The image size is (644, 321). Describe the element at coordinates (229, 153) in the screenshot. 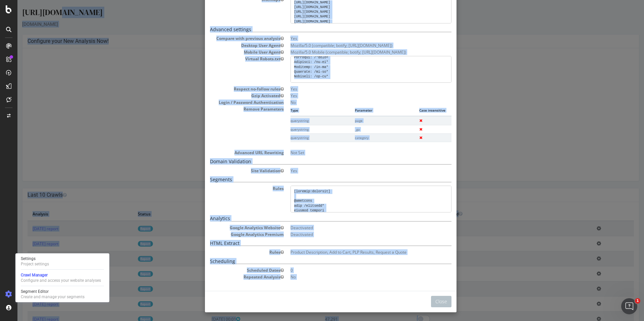

I see `dt: Advanced URL Rewriting` at that location.